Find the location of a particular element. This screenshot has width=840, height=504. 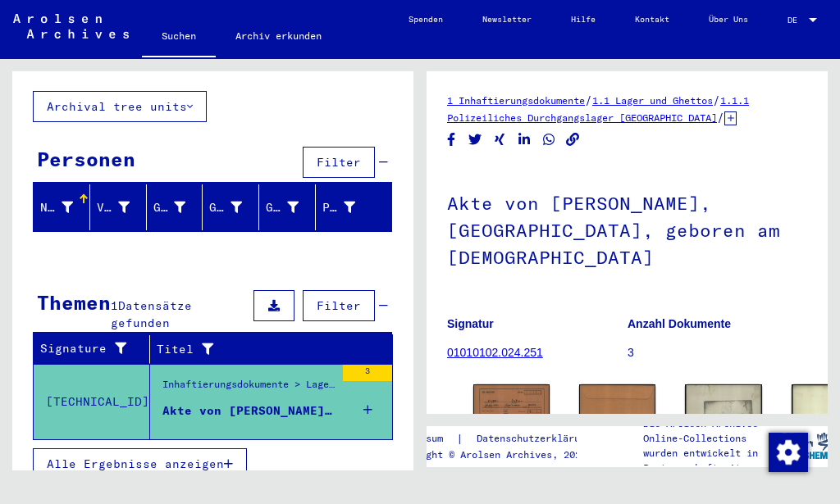

p: wurden entwickelt in Partnerschaft mit is located at coordinates (710, 461).